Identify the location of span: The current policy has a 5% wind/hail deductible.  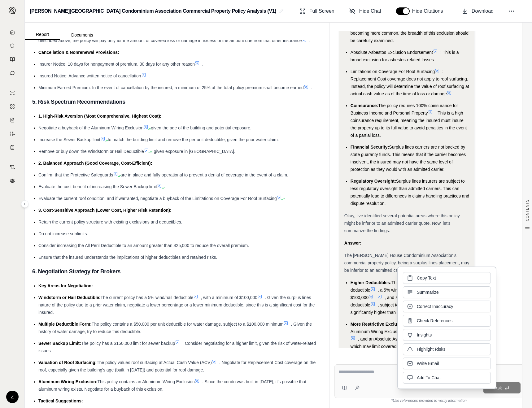
(147, 298).